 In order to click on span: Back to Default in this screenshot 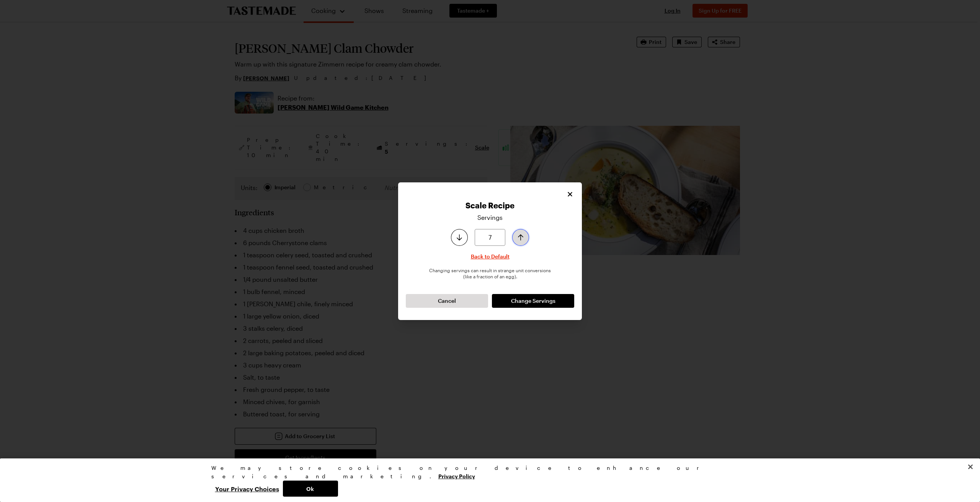, I will do `click(490, 256)`.